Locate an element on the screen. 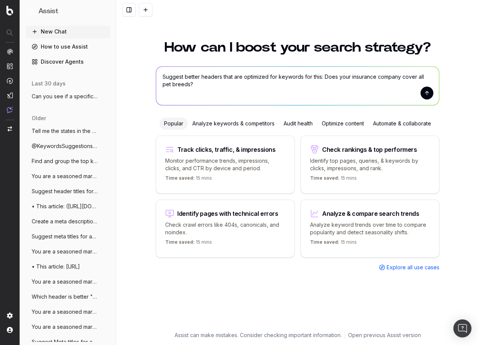 This screenshot has height=345, width=479. button: Assist is located at coordinates (68, 11).